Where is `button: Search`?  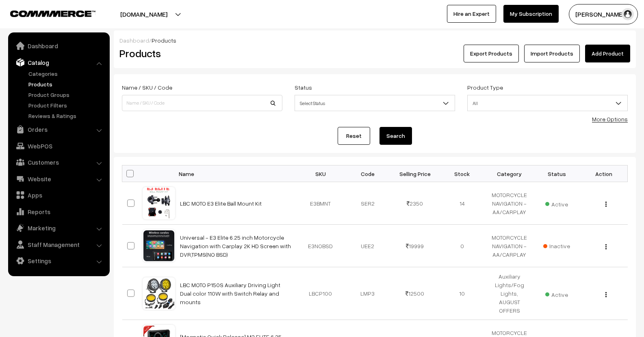 button: Search is located at coordinates (396, 136).